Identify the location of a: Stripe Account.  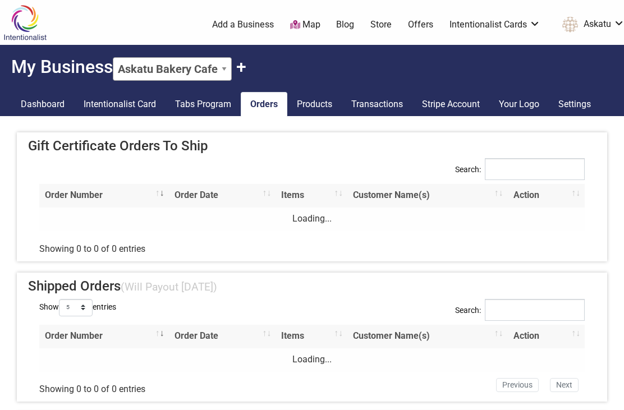
(450, 104).